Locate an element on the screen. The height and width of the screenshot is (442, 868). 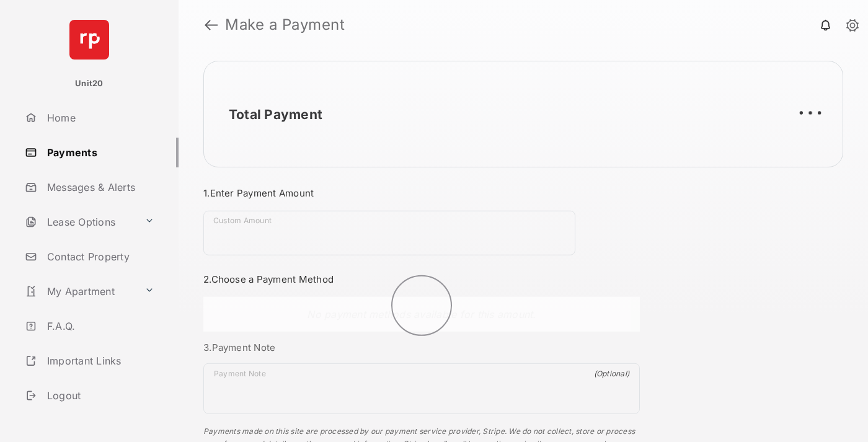
h3: 2. Choose a Payment Method is located at coordinates (422, 279).